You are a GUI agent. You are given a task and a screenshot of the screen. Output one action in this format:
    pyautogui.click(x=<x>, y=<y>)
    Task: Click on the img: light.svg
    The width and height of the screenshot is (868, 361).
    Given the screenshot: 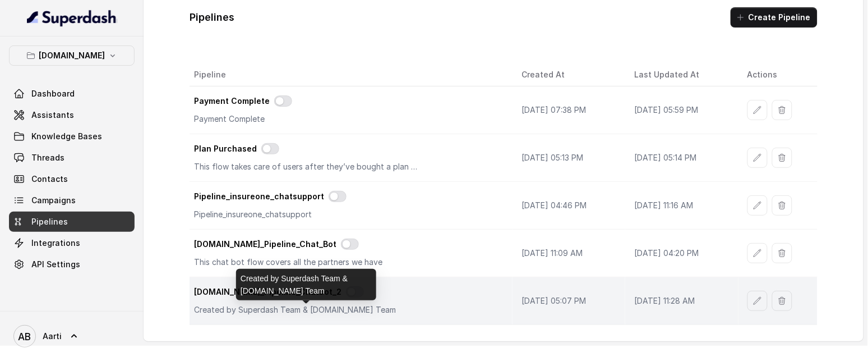 What is the action you would take?
    pyautogui.click(x=71, y=18)
    